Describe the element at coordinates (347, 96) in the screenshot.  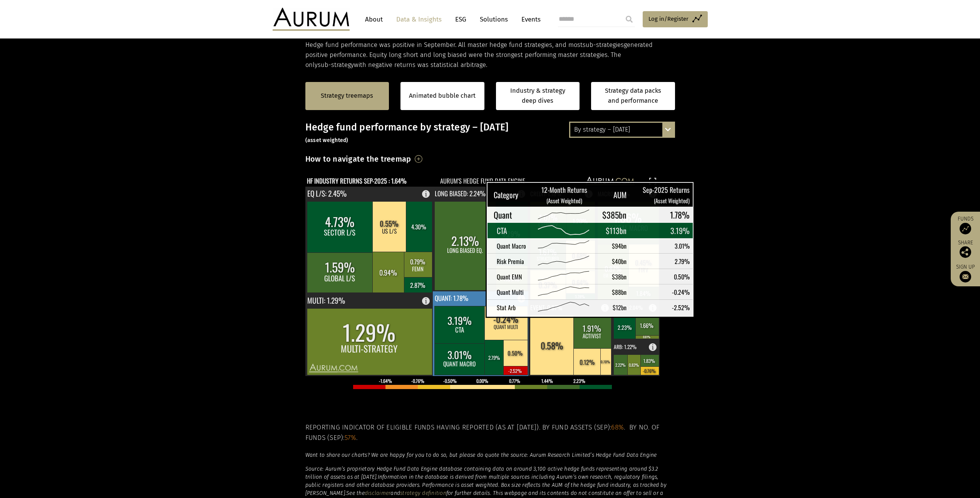
I see `a: Strategy treemaps` at that location.